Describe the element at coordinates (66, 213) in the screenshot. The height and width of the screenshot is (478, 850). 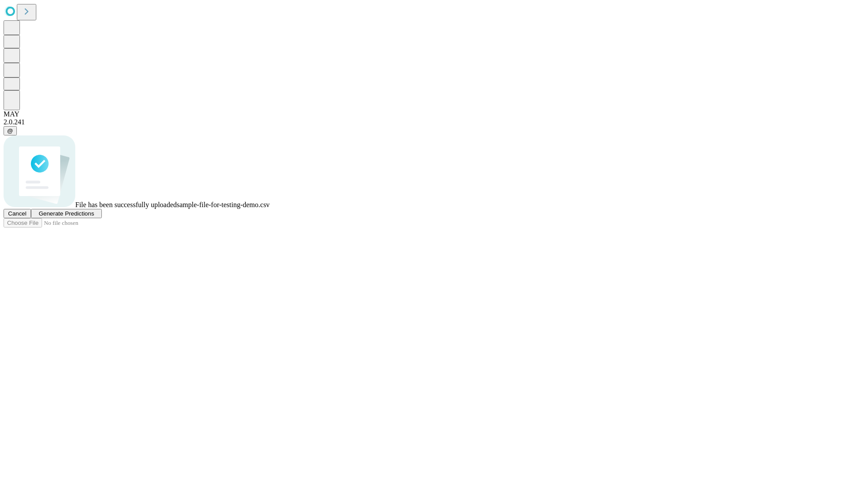
I see `button: Generate Predictions` at that location.